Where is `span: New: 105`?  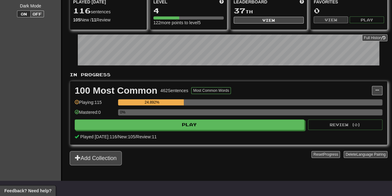
span: New: 105 is located at coordinates (126, 137).